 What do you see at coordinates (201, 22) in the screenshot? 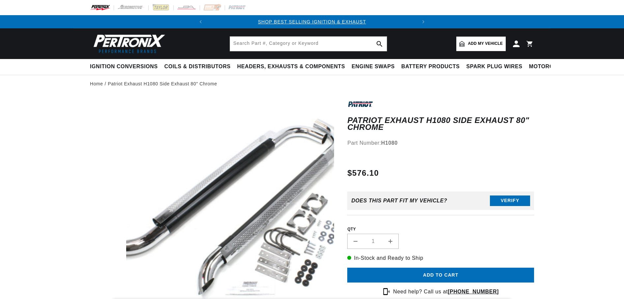
I see `button: Translation missing: en.sections.announcements.previous_announcement` at bounding box center [201, 22].